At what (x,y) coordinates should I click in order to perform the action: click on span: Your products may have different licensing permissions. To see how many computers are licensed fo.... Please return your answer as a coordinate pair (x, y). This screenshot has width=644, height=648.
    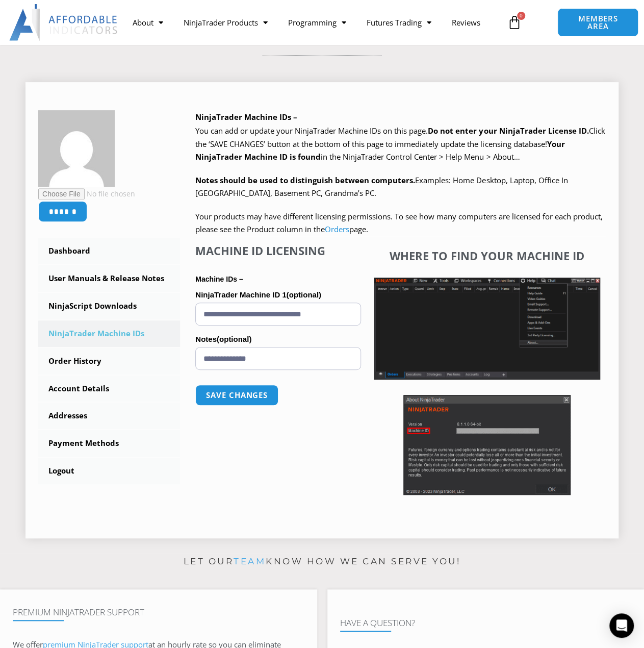
    Looking at the image, I should click on (399, 222).